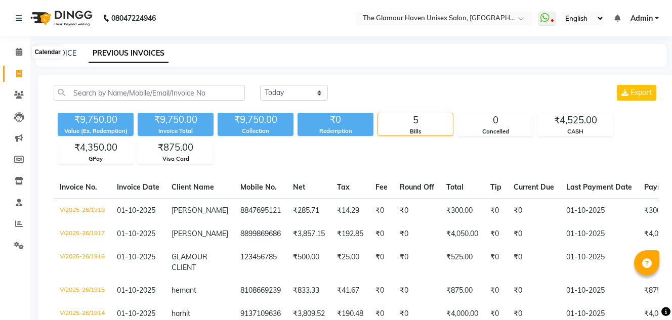 The image size is (672, 320). I want to click on span: Client Name, so click(193, 187).